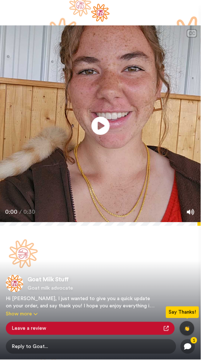 The width and height of the screenshot is (201, 360). I want to click on span: Leave a review, so click(29, 329).